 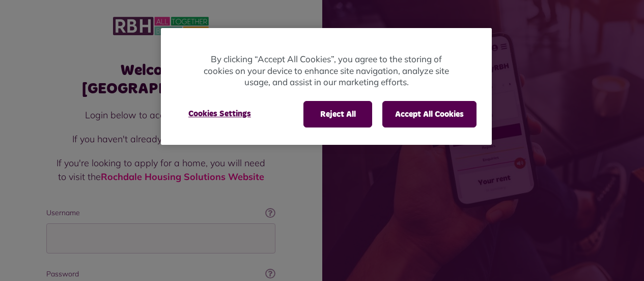 What do you see at coordinates (337, 114) in the screenshot?
I see `button: Reject All` at bounding box center [337, 114].